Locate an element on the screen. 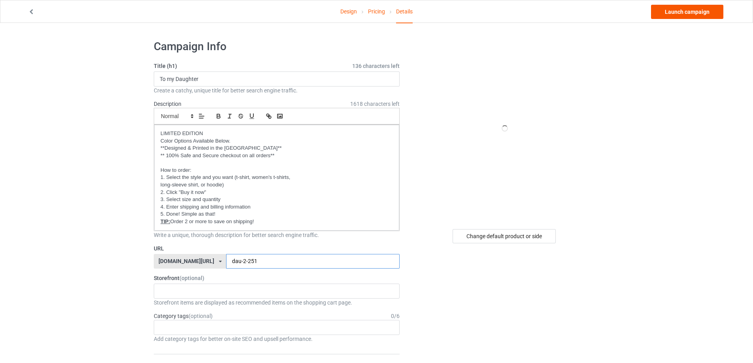  label: Storefront is located at coordinates (277, 278).